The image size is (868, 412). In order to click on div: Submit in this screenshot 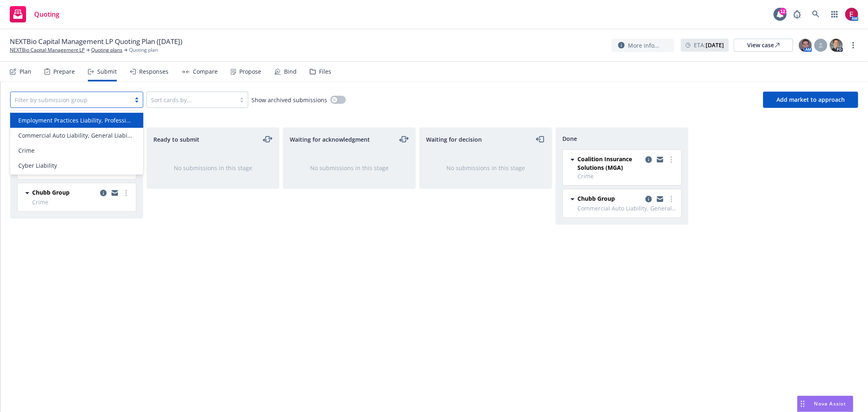, I will do `click(107, 72)`.